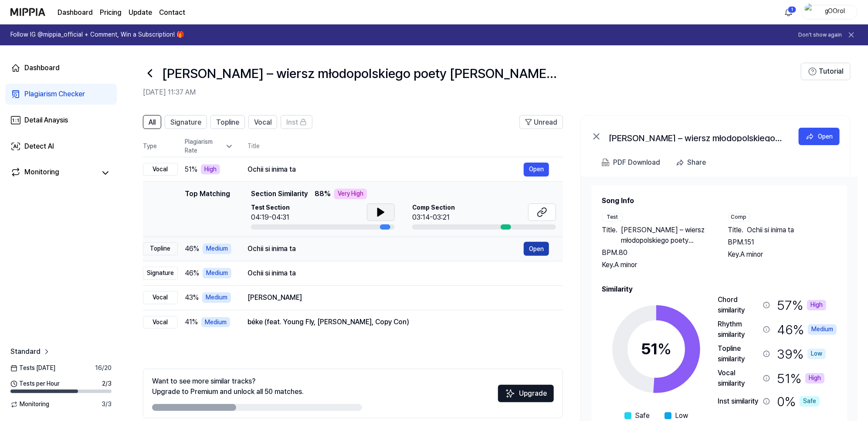 The height and width of the screenshot is (421, 868). Describe the element at coordinates (738, 354) in the screenshot. I see `div: Topline similarity` at that location.